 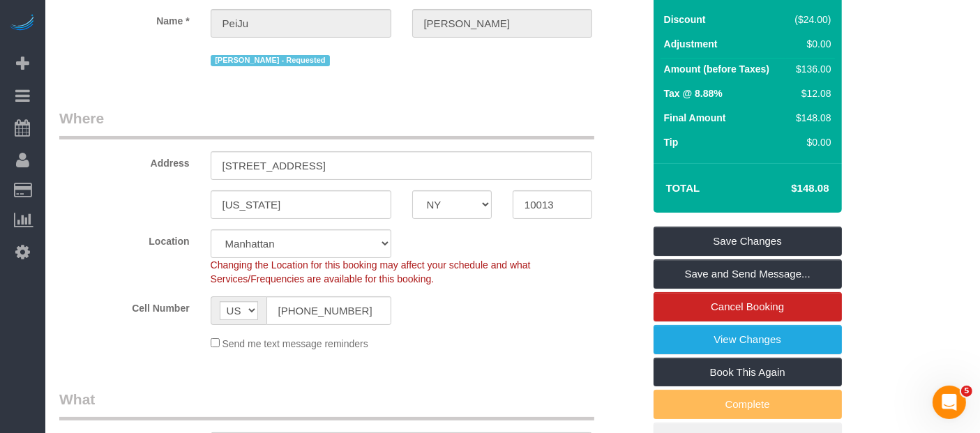 I want to click on a: Save and Send Message..., so click(x=748, y=274).